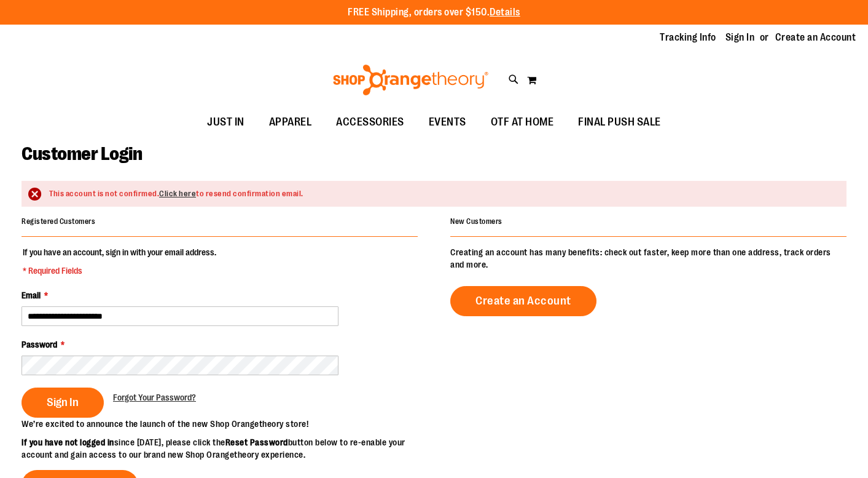 Image resolution: width=868 pixels, height=478 pixels. I want to click on span: Password, so click(39, 344).